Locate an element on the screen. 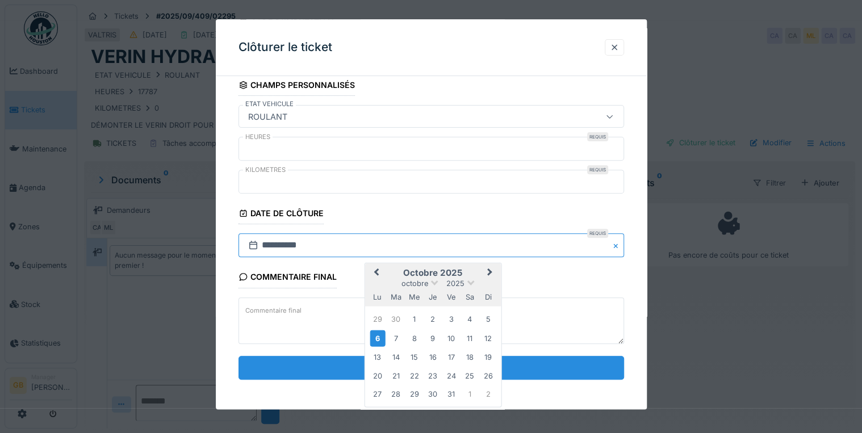  div: Choose dimanche 19 octobre 2025 is located at coordinates (488, 357).